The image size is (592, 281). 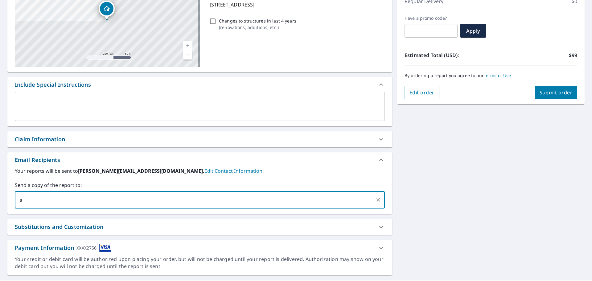 I want to click on button: Clear, so click(x=379, y=200).